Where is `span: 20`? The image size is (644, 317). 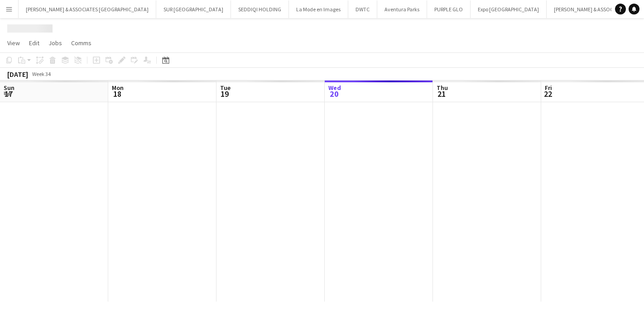
span: 20 is located at coordinates (334, 94).